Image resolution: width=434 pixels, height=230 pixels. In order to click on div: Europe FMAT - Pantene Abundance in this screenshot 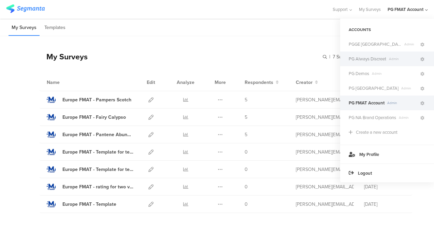, I will do `click(98, 134)`.